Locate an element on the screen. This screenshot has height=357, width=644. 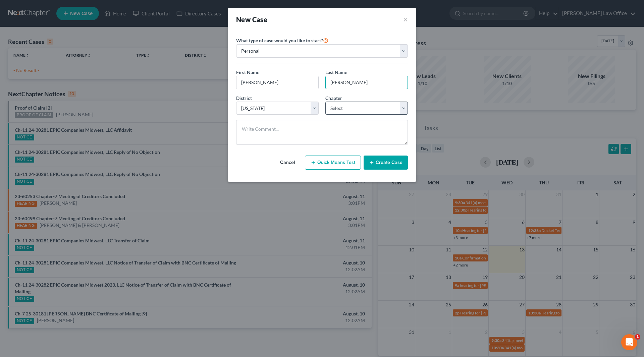
label: What type of case would you like to start? is located at coordinates (282, 40).